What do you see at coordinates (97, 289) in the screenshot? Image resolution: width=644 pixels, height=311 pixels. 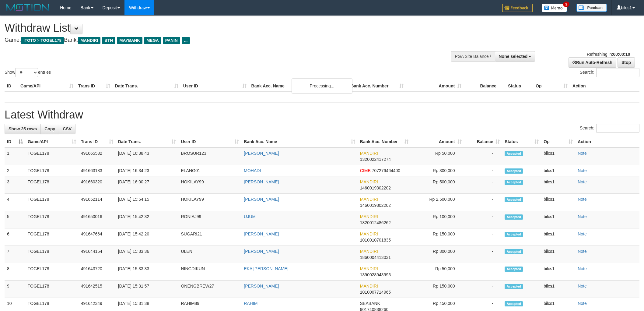 I see `td: 491642515` at bounding box center [97, 289].